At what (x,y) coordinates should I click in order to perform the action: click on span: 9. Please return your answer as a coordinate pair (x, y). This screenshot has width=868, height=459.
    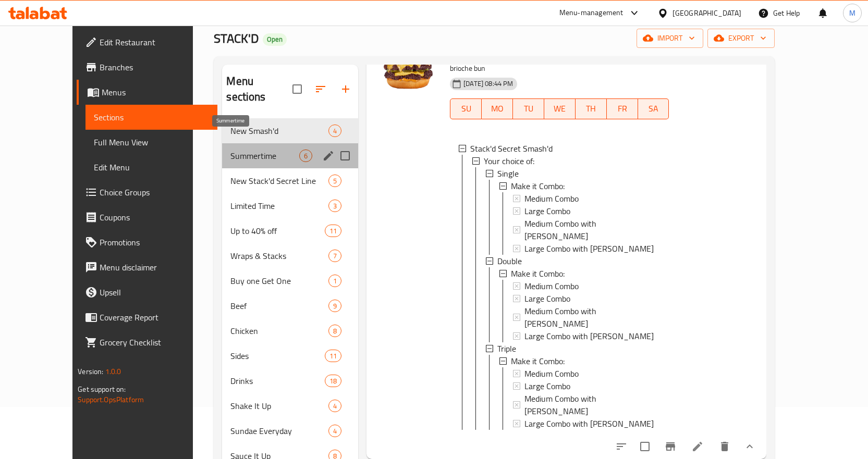
    Looking at the image, I should click on (335, 306).